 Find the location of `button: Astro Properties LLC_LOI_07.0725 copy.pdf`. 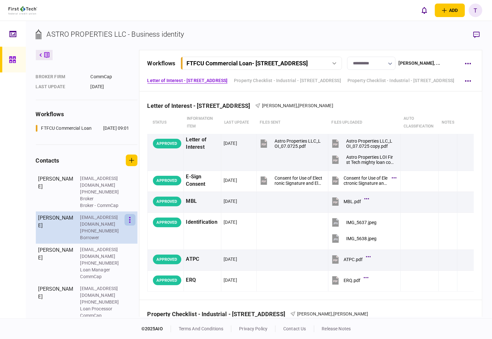

button: Astro Properties LLC_LOI_07.0725 copy.pdf is located at coordinates (362, 143).